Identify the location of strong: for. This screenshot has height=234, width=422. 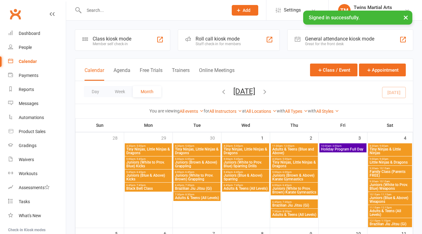
(206, 111).